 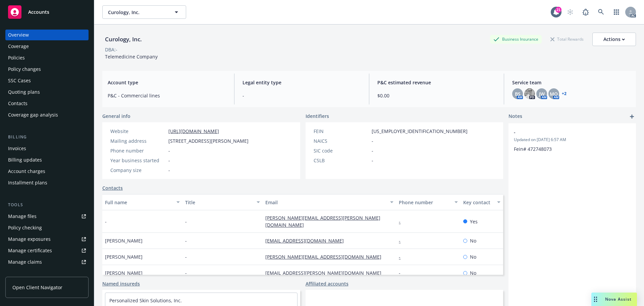 I want to click on a: Billing updates, so click(x=47, y=160).